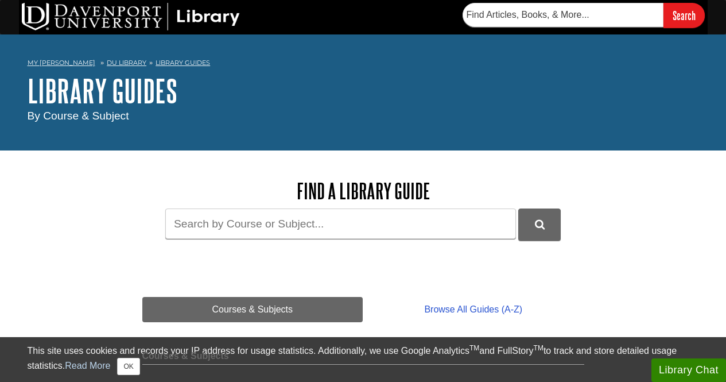  Describe the element at coordinates (126, 63) in the screenshot. I see `a: DU Library` at that location.